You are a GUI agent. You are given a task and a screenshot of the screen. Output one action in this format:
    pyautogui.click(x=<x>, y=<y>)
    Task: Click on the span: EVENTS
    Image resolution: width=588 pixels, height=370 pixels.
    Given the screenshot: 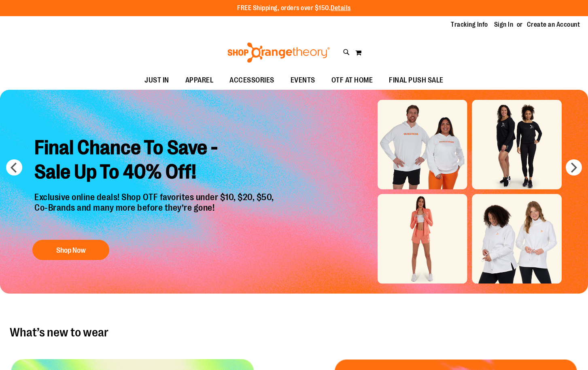 What is the action you would take?
    pyautogui.click(x=302, y=80)
    